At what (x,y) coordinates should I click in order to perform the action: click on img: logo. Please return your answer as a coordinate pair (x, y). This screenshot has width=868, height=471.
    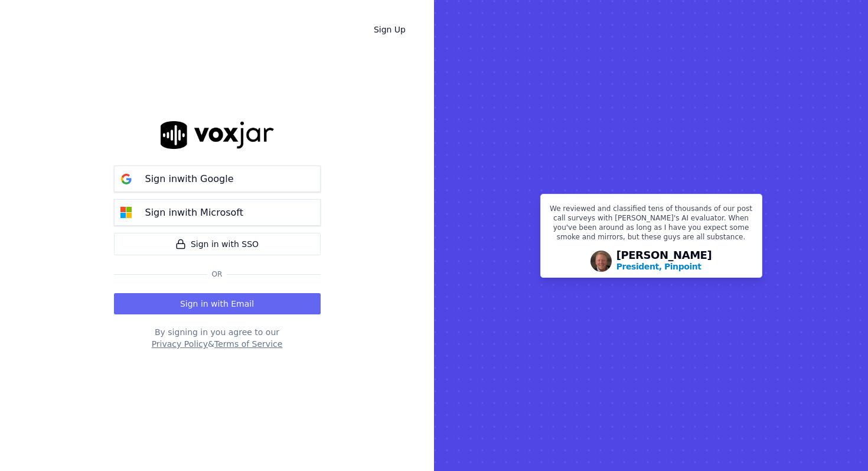
    Looking at the image, I should click on (217, 135).